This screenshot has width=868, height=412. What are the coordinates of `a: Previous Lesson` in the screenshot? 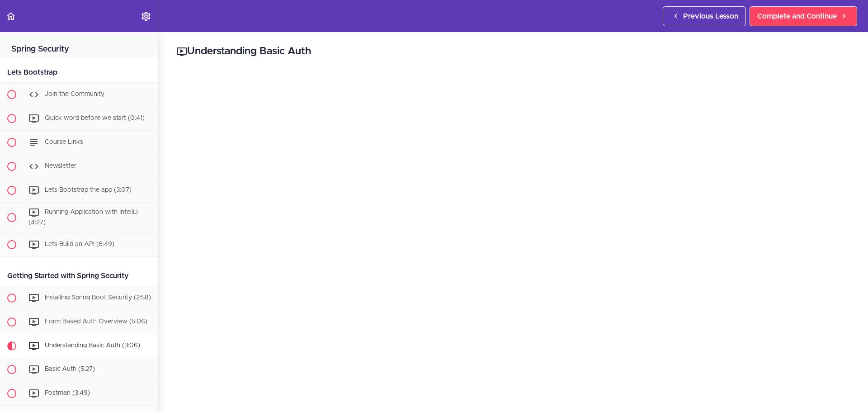 It's located at (704, 16).